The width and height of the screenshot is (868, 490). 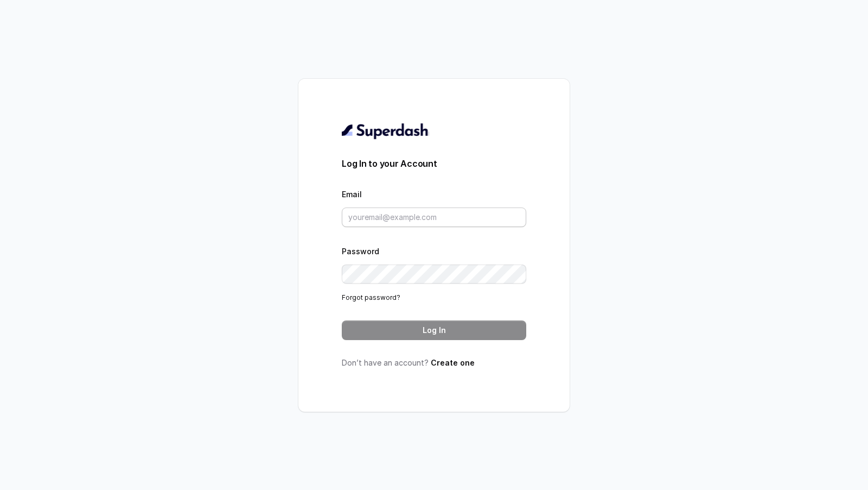 What do you see at coordinates (434, 217) in the screenshot?
I see `input: youremail@example.com` at bounding box center [434, 217].